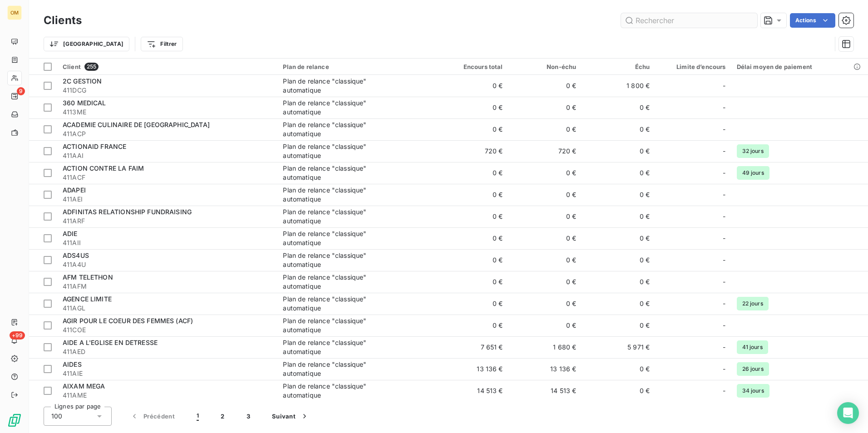 Image resolution: width=868 pixels, height=433 pixels. Describe the element at coordinates (15, 420) in the screenshot. I see `img: Logo LeanPay` at that location.